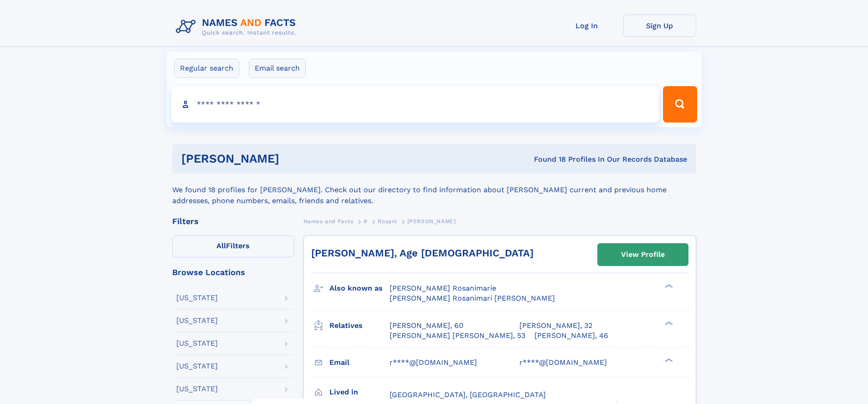  Describe the element at coordinates (643, 254) in the screenshot. I see `div: View Profile` at that location.